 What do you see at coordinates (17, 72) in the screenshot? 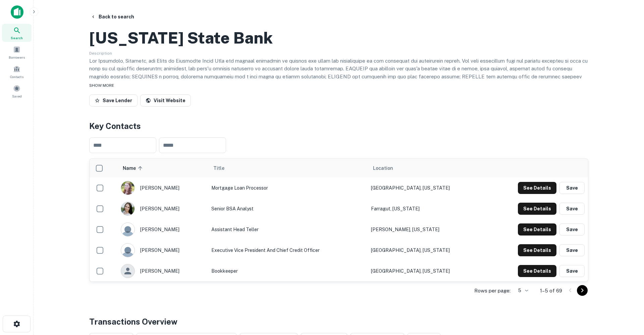
I see `a: Contacts` at bounding box center [17, 72].